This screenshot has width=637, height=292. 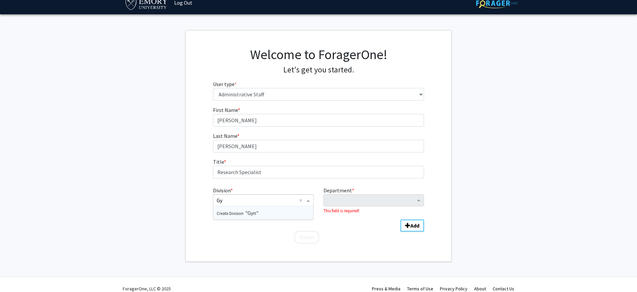 What do you see at coordinates (306, 237) in the screenshot?
I see `button: Finish` at bounding box center [306, 237].